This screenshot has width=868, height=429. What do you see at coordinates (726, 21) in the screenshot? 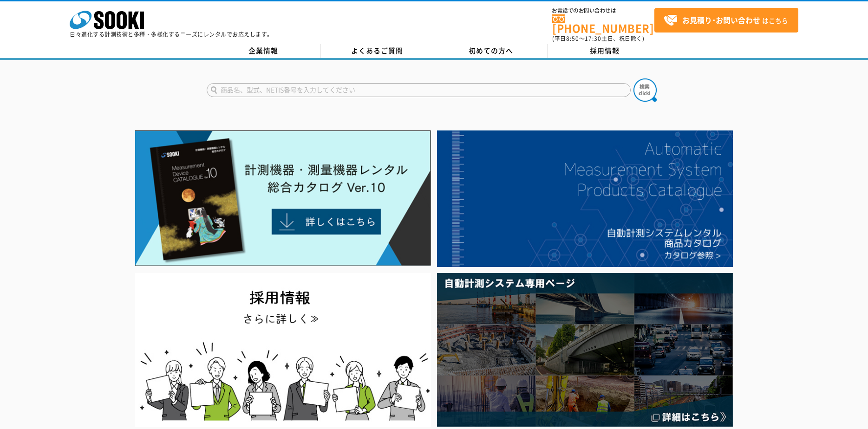
I see `span: はこちら` at bounding box center [726, 21].